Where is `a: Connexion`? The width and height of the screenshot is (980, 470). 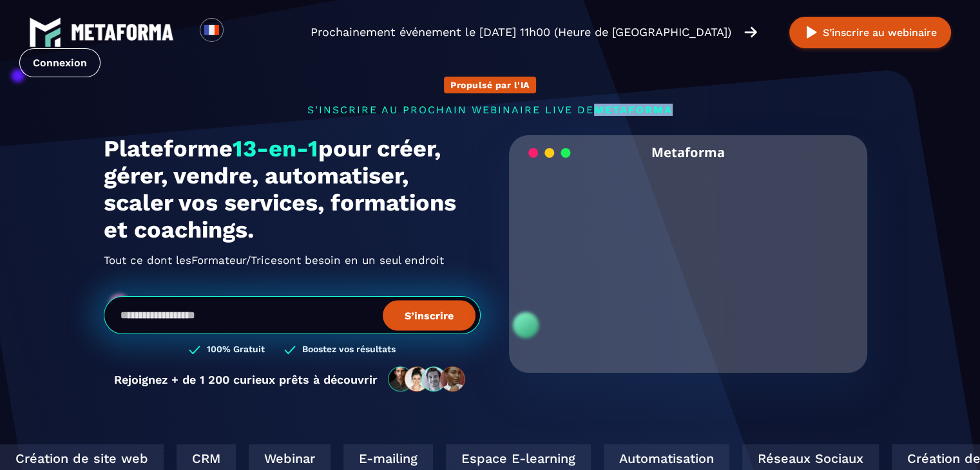
a: Connexion is located at coordinates (60, 62).